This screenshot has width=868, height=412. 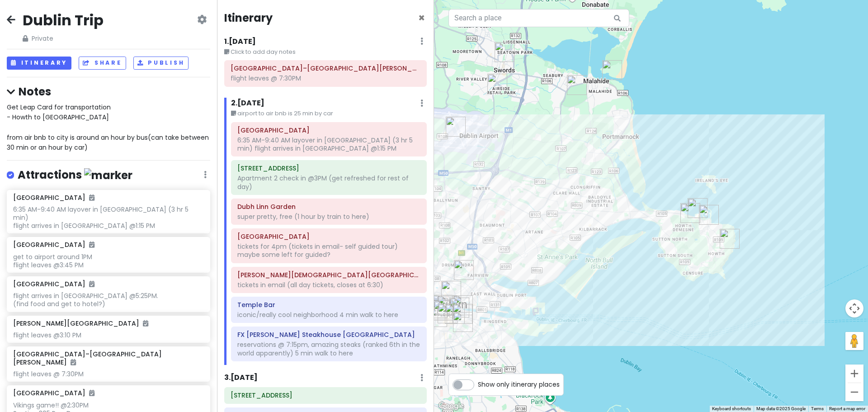 I want to click on a: Report a map error, so click(x=848, y=409).